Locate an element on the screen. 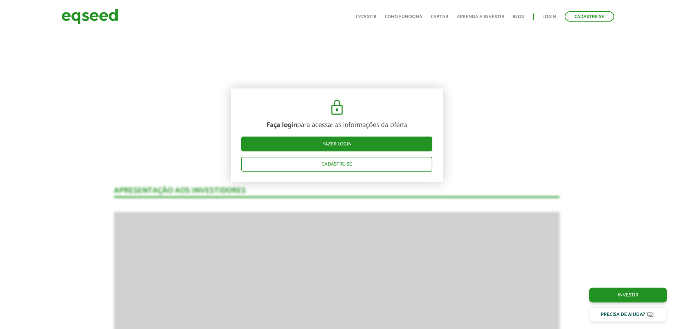  p: para acessar as informações da oferta is located at coordinates (337, 125).